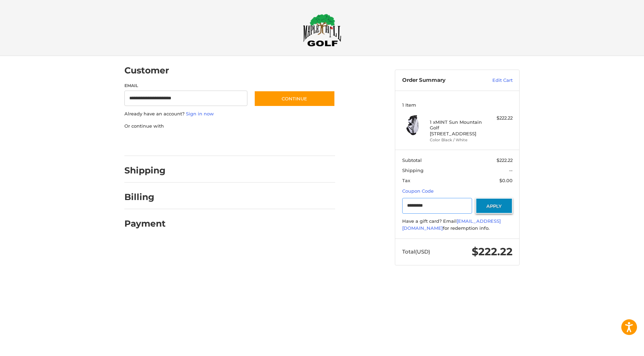  I want to click on h2: Payment, so click(145, 224).